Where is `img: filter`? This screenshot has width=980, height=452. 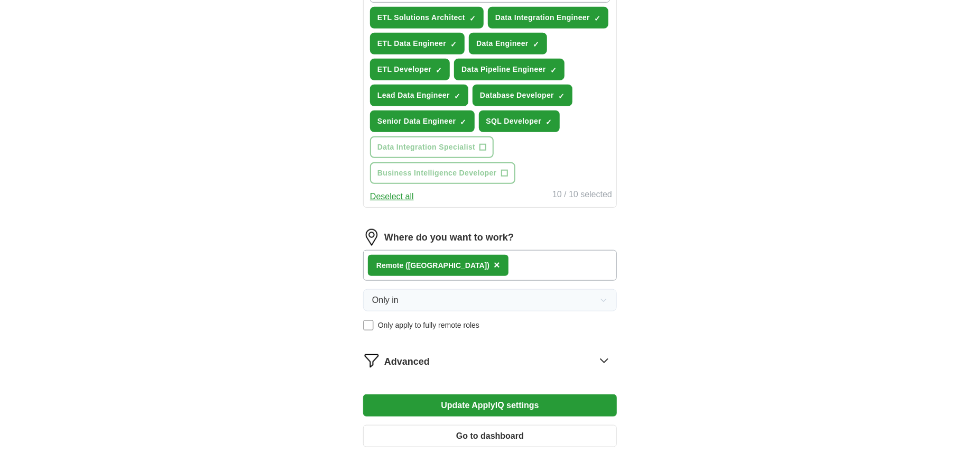 img: filter is located at coordinates (372, 360).